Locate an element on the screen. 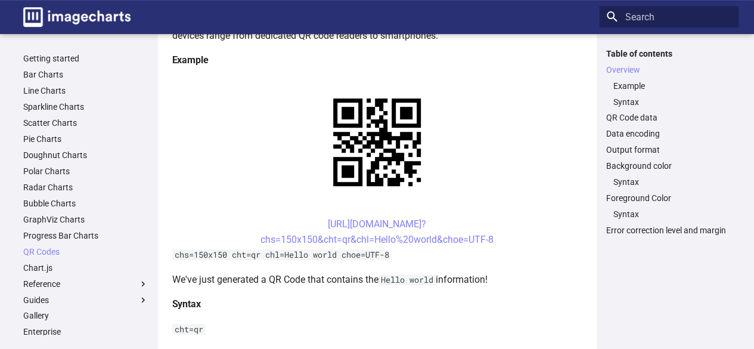 The width and height of the screenshot is (754, 349). img: logo is located at coordinates (77, 17).